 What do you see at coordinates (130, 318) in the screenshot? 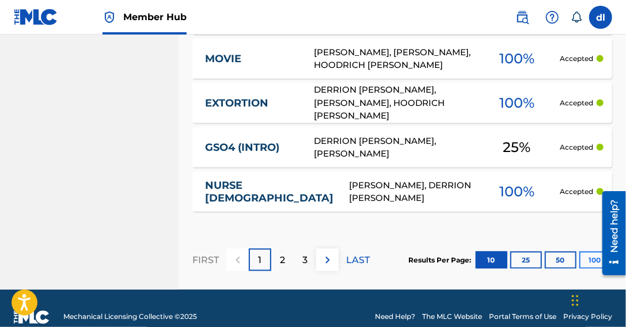
I see `span: Mechanical Licensing Collective © 2025` at bounding box center [130, 318].